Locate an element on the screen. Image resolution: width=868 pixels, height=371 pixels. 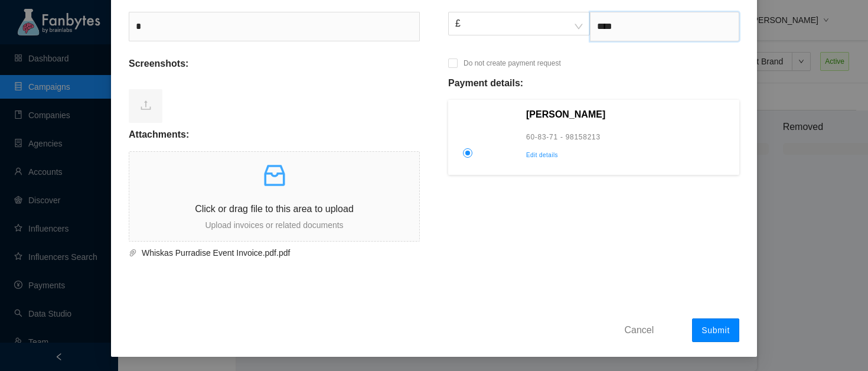
span: upload is located at coordinates (146, 105).